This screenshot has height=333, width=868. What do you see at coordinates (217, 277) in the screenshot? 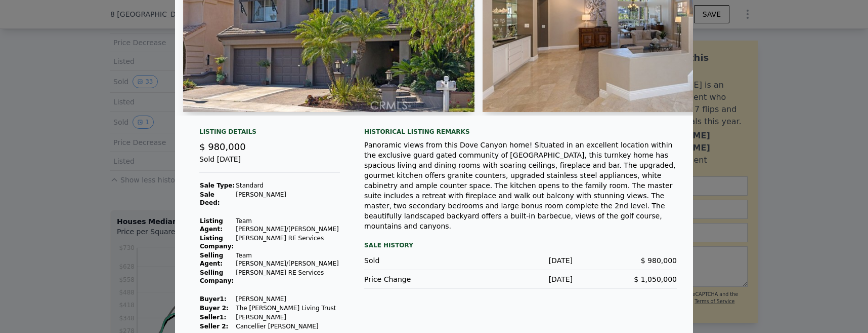
I see `strong: Selling Company:` at bounding box center [217, 277].